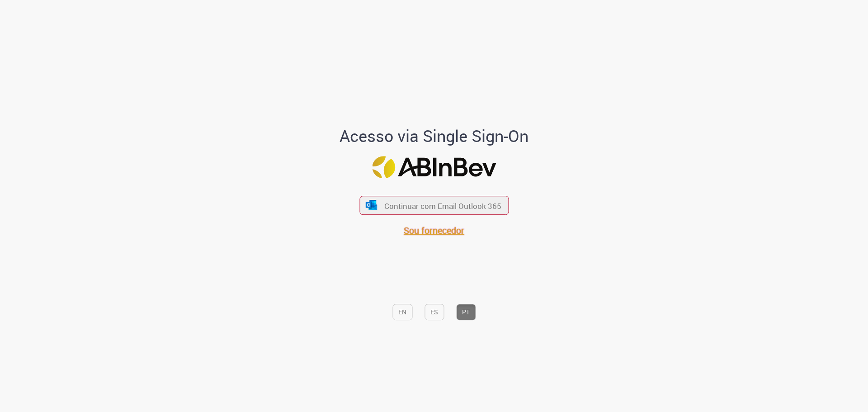 The image size is (868, 412). Describe the element at coordinates (402, 312) in the screenshot. I see `button: EN` at that location.